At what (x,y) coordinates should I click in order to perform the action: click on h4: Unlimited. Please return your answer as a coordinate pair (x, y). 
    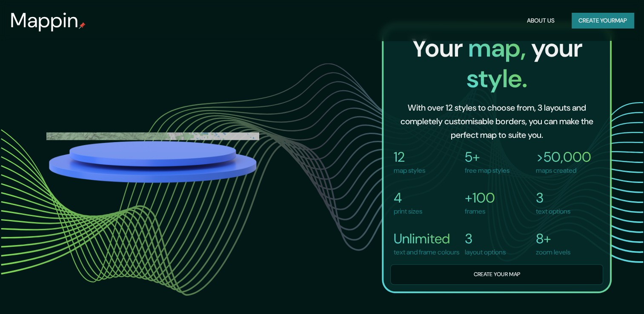
    Looking at the image, I should click on (426, 239).